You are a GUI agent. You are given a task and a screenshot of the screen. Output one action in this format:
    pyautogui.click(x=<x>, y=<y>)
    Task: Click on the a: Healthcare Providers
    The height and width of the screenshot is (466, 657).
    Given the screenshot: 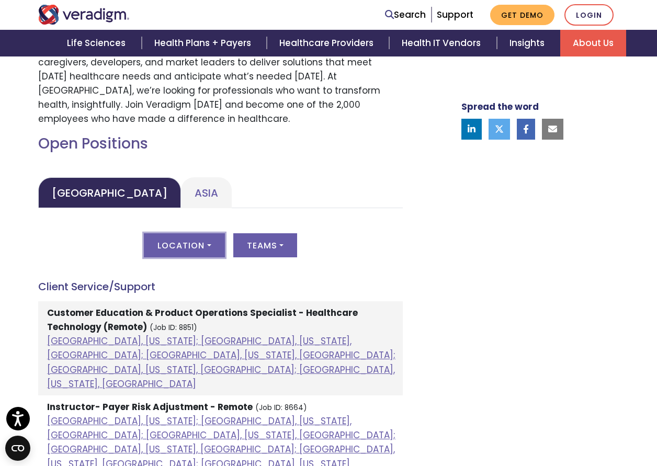 What is the action you would take?
    pyautogui.click(x=328, y=43)
    